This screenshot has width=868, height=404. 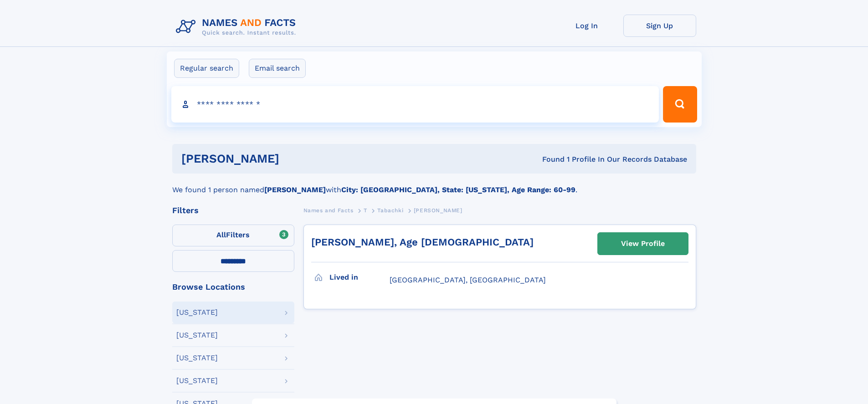 I want to click on a: Tabachki, so click(x=390, y=210).